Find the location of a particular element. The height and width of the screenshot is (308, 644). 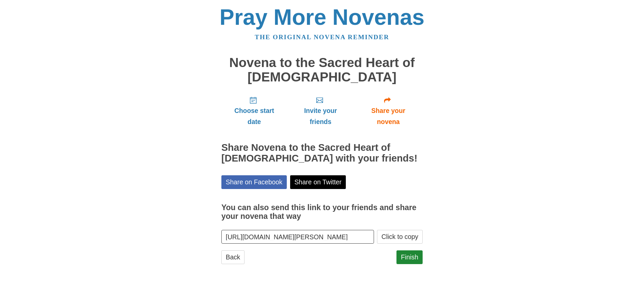

a: Choose start date is located at coordinates (254, 111).